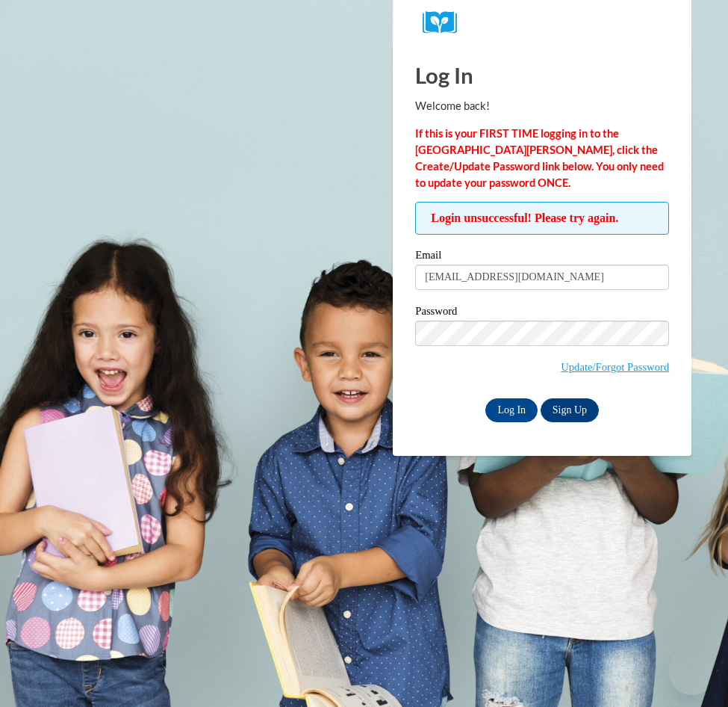  I want to click on img: Logo brand, so click(445, 22).